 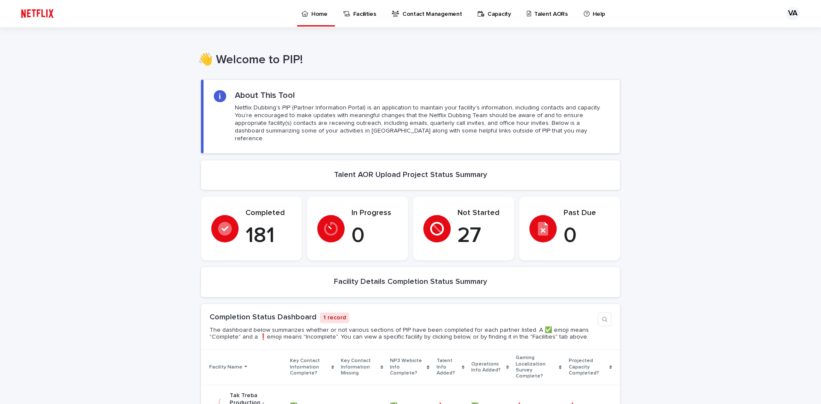 What do you see at coordinates (587, 213) in the screenshot?
I see `p: Past Due` at bounding box center [587, 213].